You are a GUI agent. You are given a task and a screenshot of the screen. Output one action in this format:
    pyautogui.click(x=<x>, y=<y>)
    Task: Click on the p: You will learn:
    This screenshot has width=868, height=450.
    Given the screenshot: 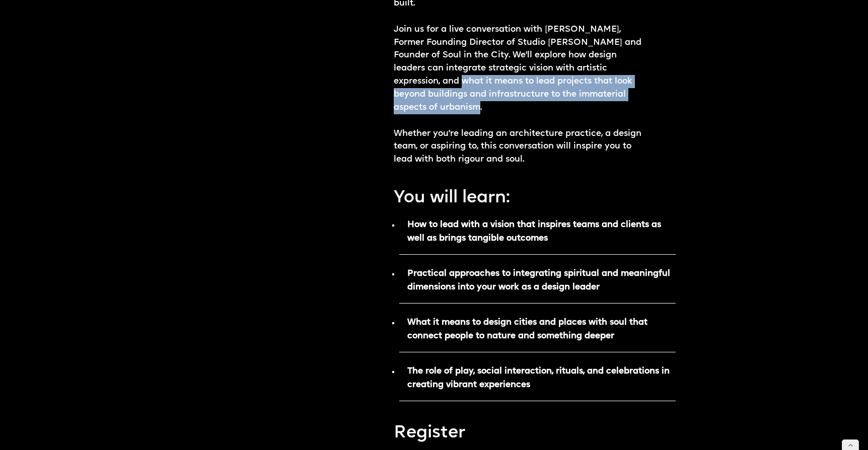 What is the action you would take?
    pyautogui.click(x=534, y=198)
    